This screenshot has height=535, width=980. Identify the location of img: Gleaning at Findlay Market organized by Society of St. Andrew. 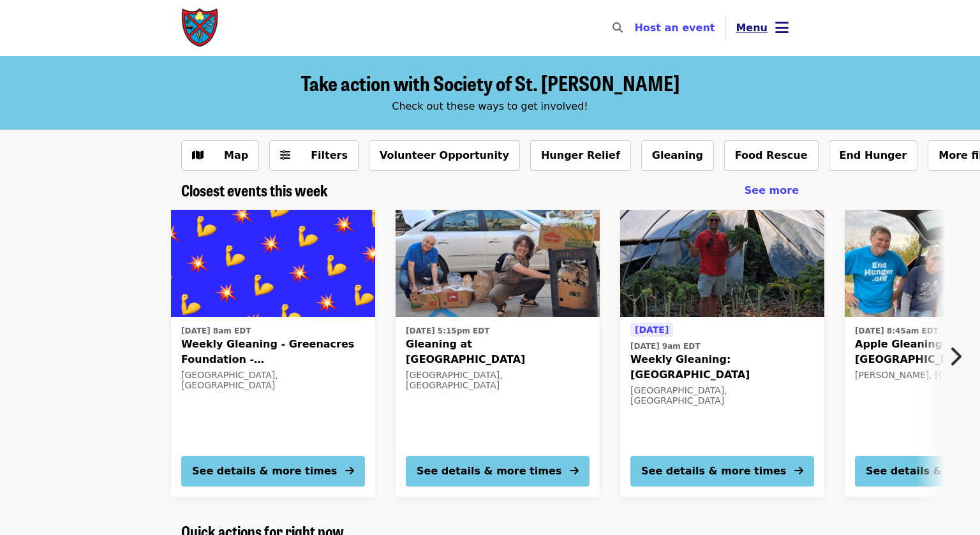
(498, 263).